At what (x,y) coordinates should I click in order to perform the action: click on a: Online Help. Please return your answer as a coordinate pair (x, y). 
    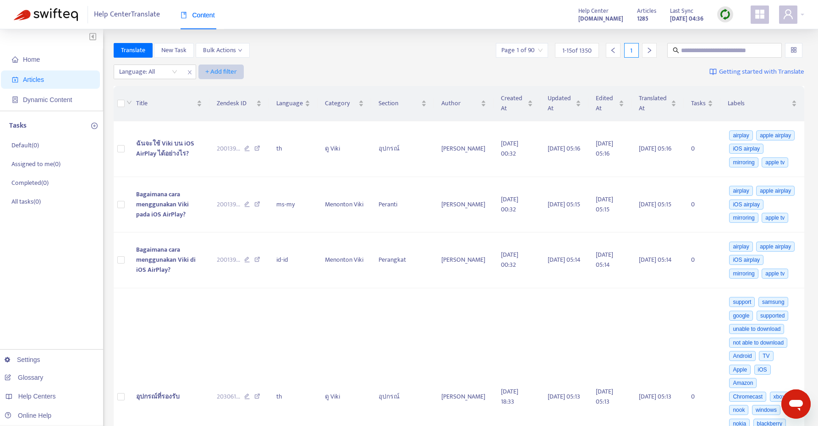
    Looking at the image, I should click on (28, 416).